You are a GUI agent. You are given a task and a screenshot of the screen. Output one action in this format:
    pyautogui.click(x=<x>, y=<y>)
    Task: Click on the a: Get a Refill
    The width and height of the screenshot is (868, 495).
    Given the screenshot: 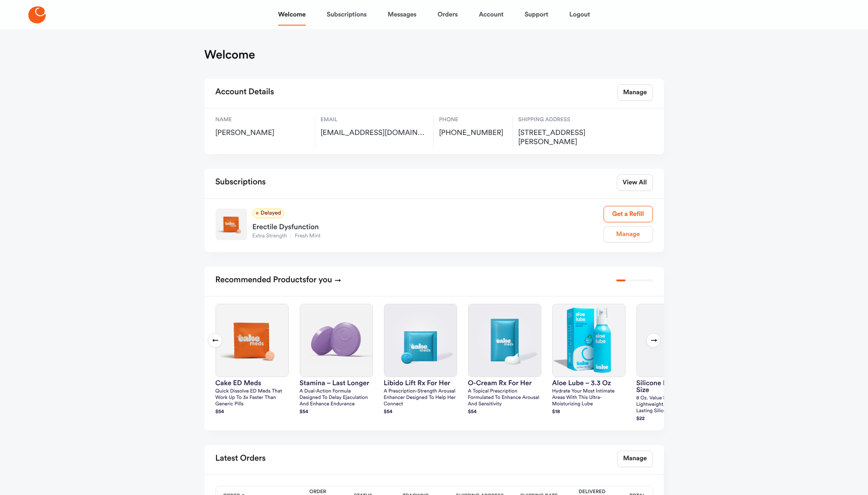 What is the action you would take?
    pyautogui.click(x=628, y=214)
    